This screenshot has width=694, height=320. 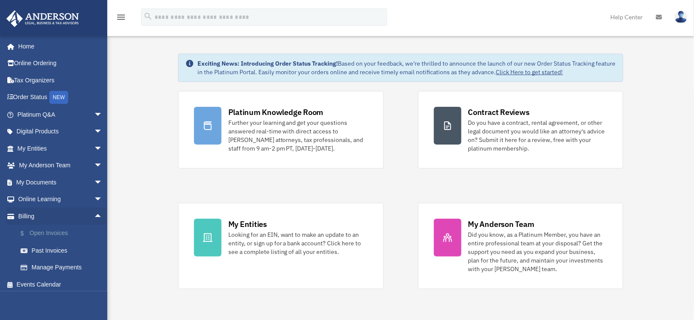 I want to click on a: Online Ordering, so click(x=60, y=63).